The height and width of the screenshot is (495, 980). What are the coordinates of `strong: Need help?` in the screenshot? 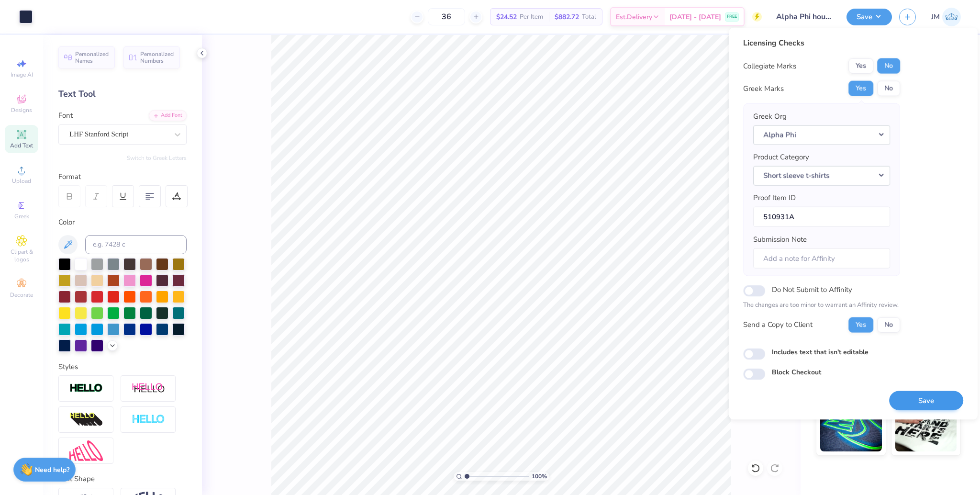 It's located at (52, 470).